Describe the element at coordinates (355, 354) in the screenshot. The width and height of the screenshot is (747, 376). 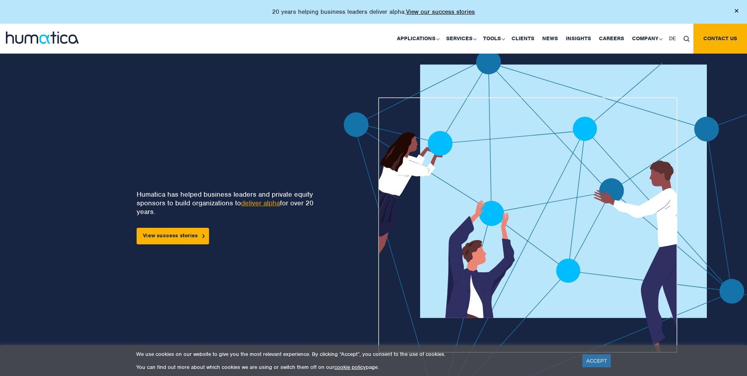
I see `p: We use cookies on our website to give you the most relevant experience. By clicking “Accept”, you...` at that location.